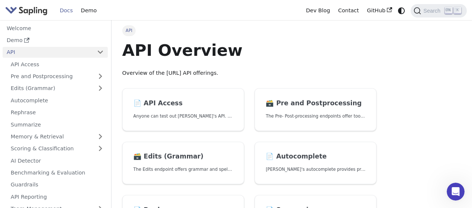 This screenshot has height=208, width=472. What do you see at coordinates (129, 30) in the screenshot?
I see `span: API` at bounding box center [129, 30].